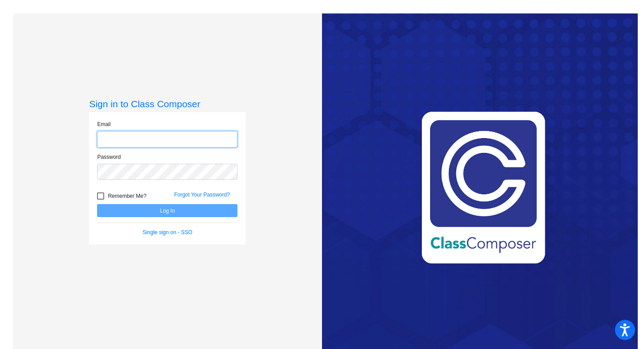 This screenshot has width=644, height=349. Describe the element at coordinates (167, 104) in the screenshot. I see `h3: Sign in to Class Composer` at that location.